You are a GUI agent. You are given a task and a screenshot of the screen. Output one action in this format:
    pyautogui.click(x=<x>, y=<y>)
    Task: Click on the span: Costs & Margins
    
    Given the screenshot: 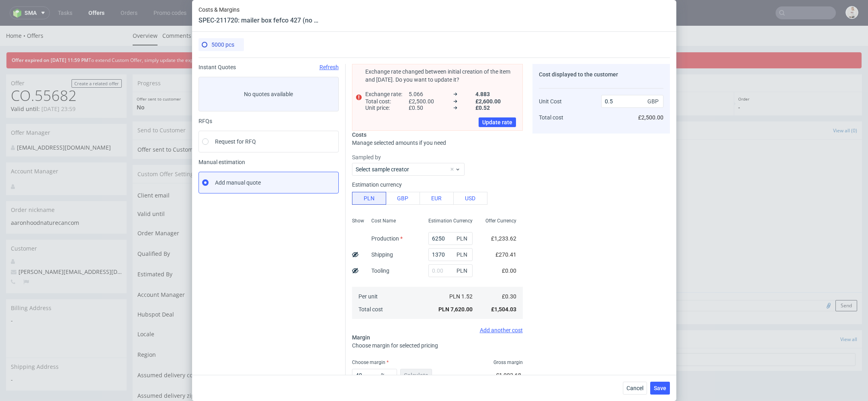 What is the action you would take?
    pyautogui.click(x=259, y=10)
    